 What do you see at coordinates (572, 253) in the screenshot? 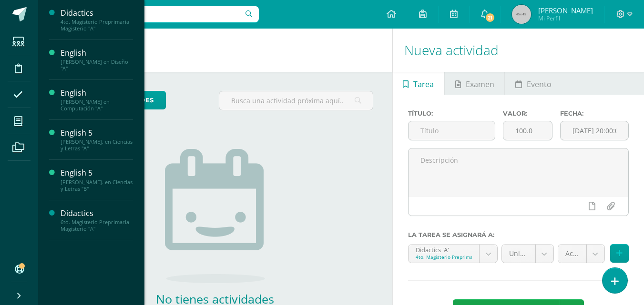
I see `span: Achievement Indicator (40.0%)` at bounding box center [572, 253].